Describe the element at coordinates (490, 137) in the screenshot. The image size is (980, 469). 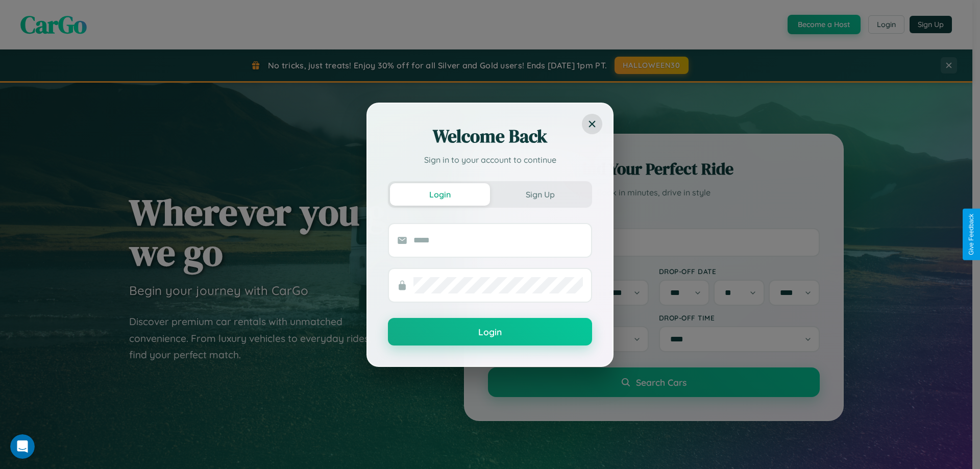
I see `h2: Welcome Back` at that location.